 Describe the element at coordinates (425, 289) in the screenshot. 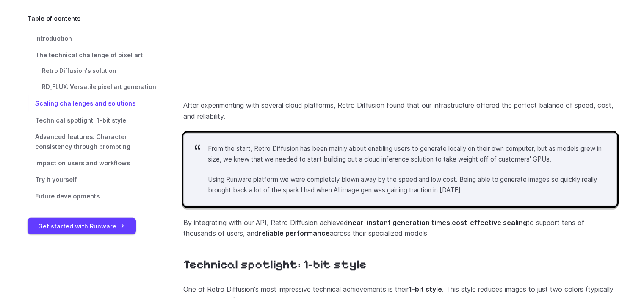

I see `strong: 1-bit style` at that location.